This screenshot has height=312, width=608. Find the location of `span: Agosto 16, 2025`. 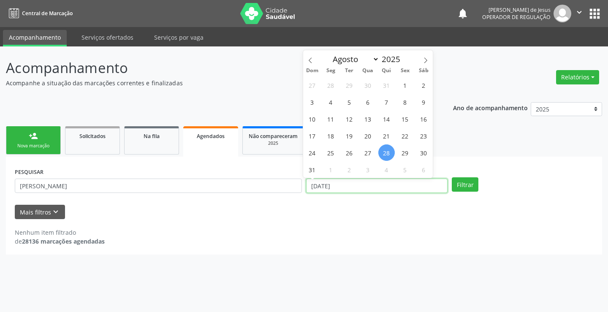

span: Agosto 16, 2025 is located at coordinates (423, 119).